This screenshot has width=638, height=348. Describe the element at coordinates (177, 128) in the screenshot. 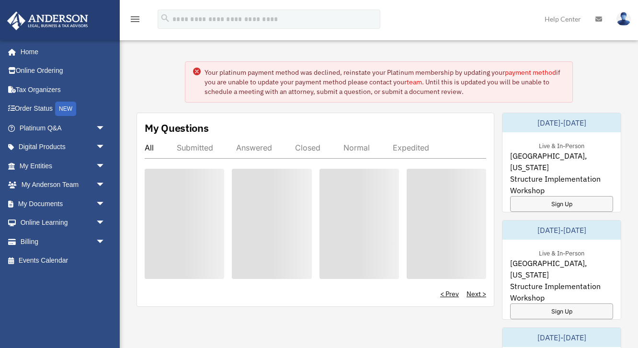

I see `div: My Questions` at that location.